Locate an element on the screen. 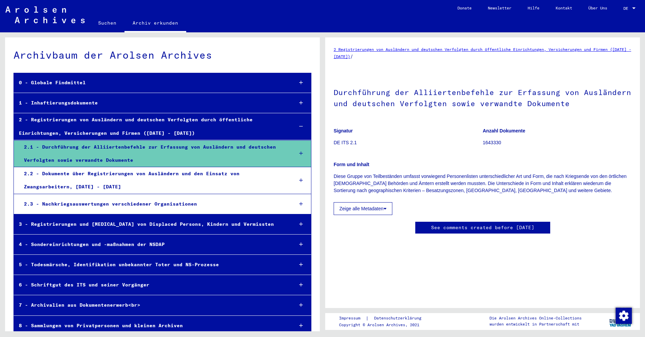 The width and height of the screenshot is (645, 337). a: 2 Registrierungen von Ausländern und deutschen Verfolgten durch öffentliche Einrichtungen, Versic... is located at coordinates (482, 53).